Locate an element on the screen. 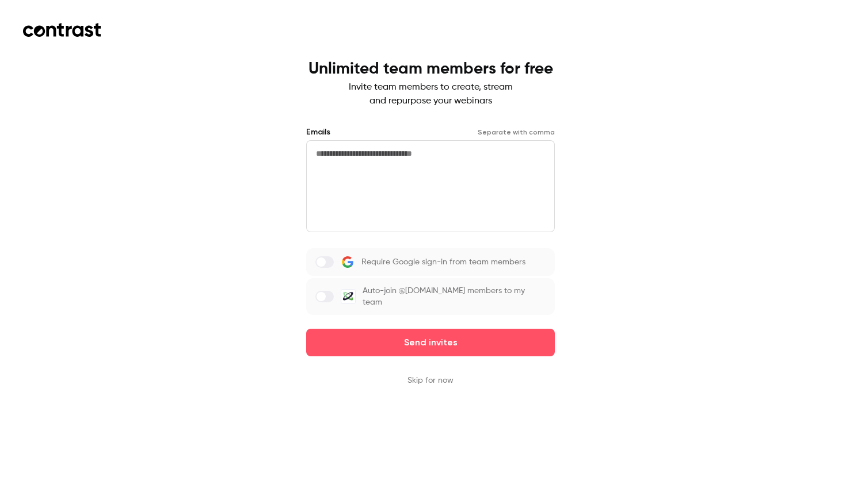 The image size is (861, 504). h1: Unlimited team members for free is located at coordinates (431, 69).